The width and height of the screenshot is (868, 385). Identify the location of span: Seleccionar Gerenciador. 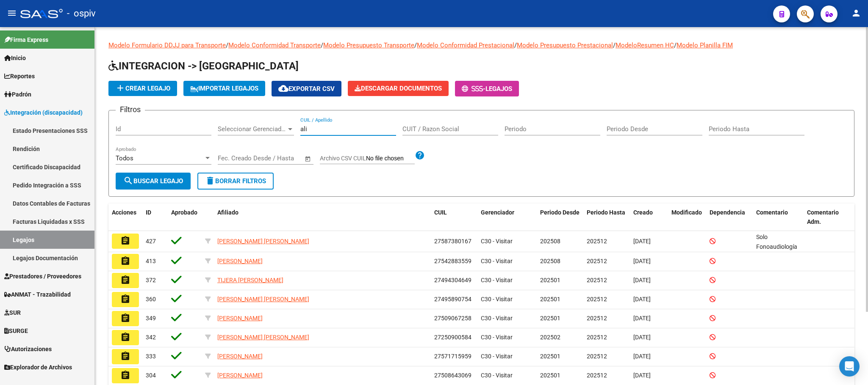
(252, 129).